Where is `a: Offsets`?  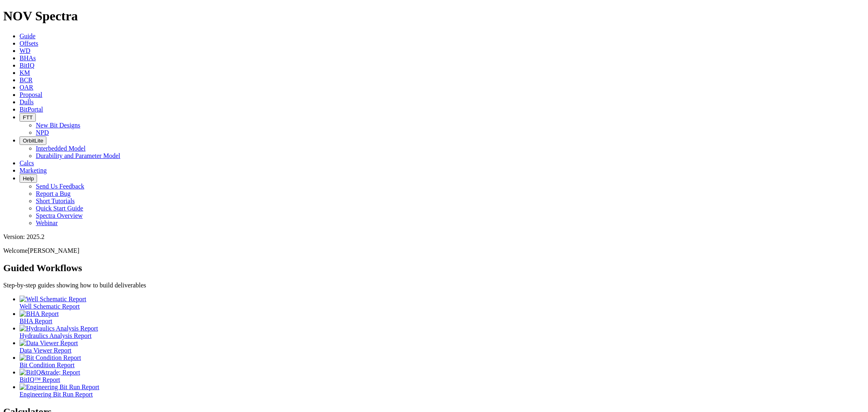
a: Offsets is located at coordinates (29, 43).